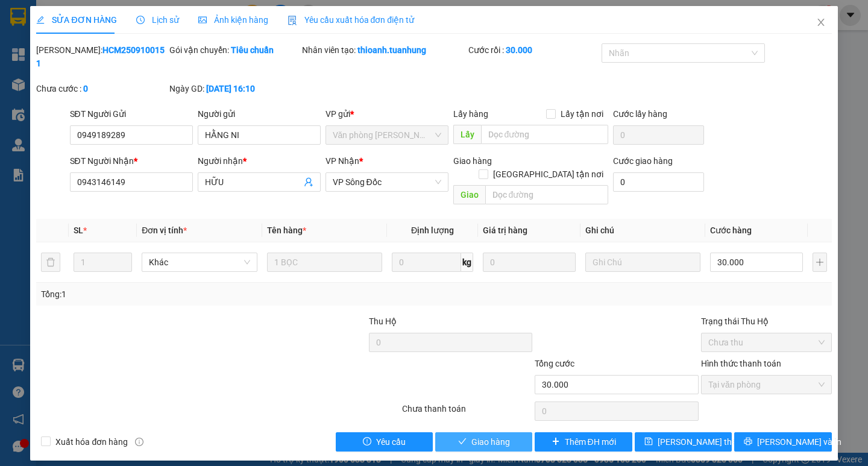 This screenshot has height=466, width=868. Describe the element at coordinates (820, 23) in the screenshot. I see `button: Close` at that location.